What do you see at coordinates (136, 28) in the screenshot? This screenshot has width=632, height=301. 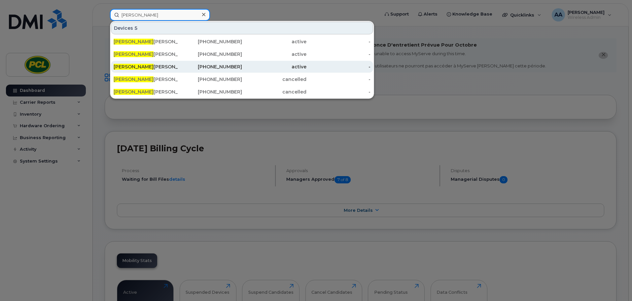 I see `span: 5` at bounding box center [136, 28].